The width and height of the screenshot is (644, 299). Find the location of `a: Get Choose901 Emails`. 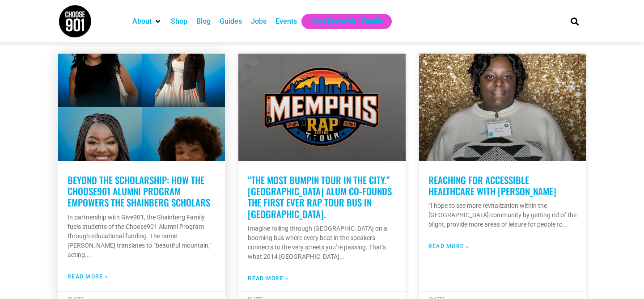

a: Get Choose901 Emails is located at coordinates (346, 21).